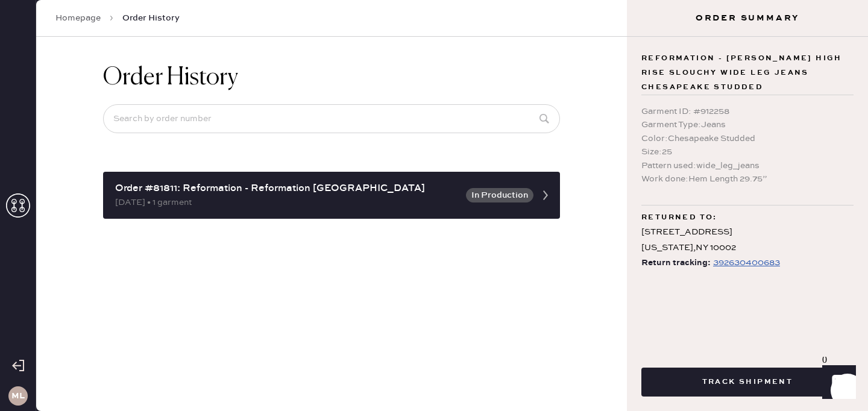 The height and width of the screenshot is (411, 868). What do you see at coordinates (747, 111) in the screenshot?
I see `div: Garment ID : # 912258` at bounding box center [747, 111].